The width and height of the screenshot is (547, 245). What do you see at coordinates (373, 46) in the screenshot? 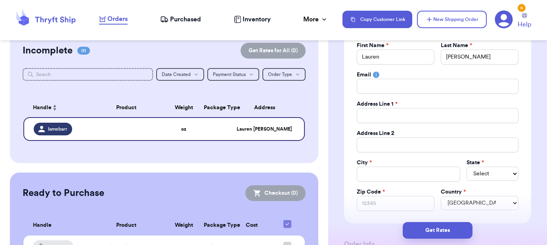
I see `label: First Name` at bounding box center [373, 46].